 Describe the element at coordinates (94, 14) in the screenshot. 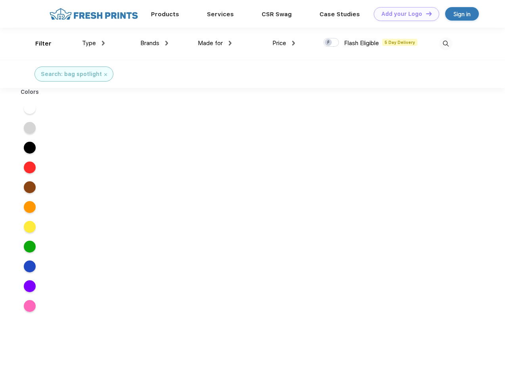

I see `img: fo%20logo%202.webp` at that location.